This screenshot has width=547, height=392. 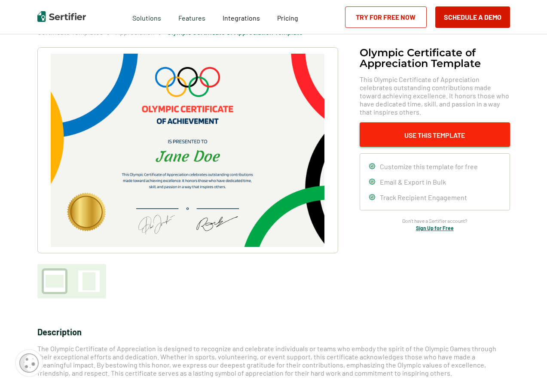 What do you see at coordinates (429, 166) in the screenshot?
I see `span: Customize this template for free` at bounding box center [429, 166].